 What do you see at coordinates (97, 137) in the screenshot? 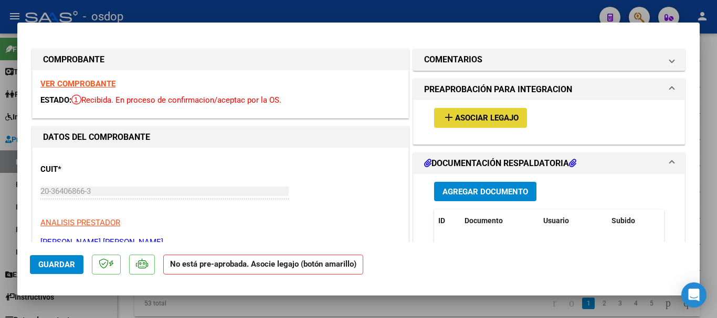
I see `strong: DATOS DEL COMPROBANTE` at bounding box center [97, 137].